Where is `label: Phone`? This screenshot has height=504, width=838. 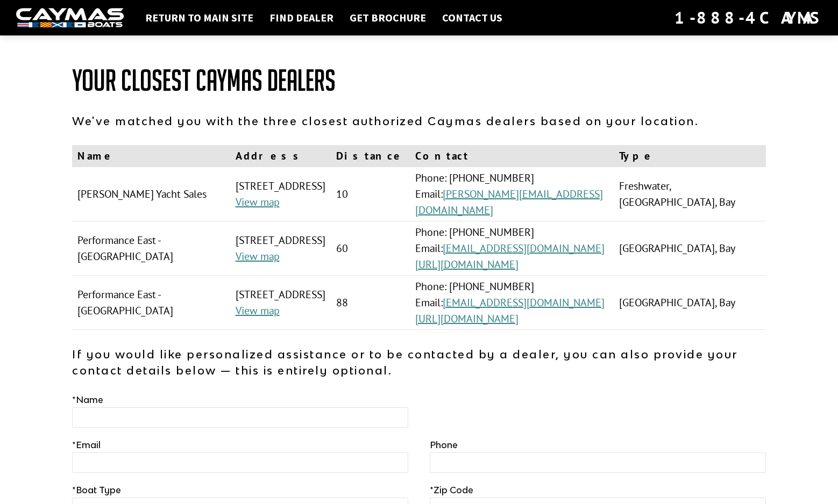 label: Phone is located at coordinates (443, 445).